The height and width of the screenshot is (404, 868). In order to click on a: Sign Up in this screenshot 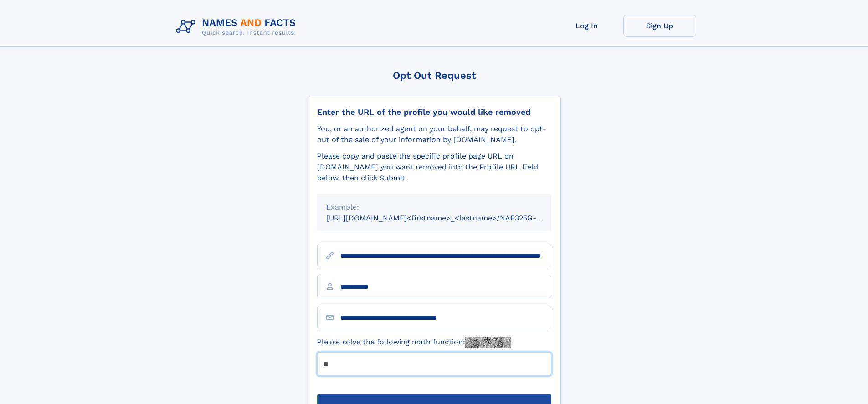, I will do `click(660, 26)`.